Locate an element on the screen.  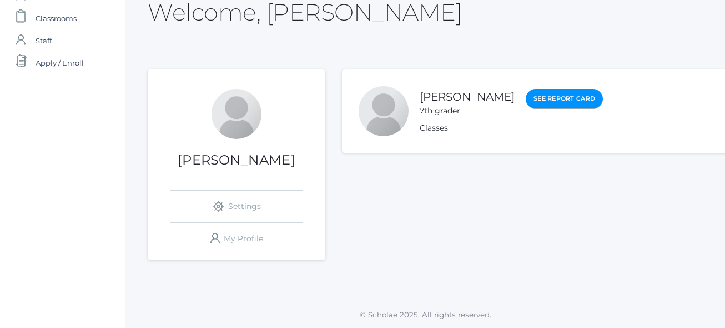
div: Noah Sanchez is located at coordinates (384, 111).